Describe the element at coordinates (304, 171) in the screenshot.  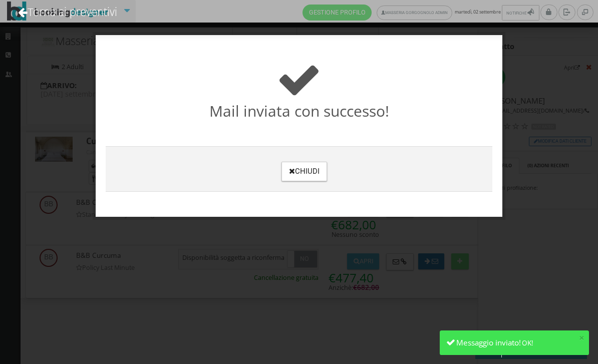
I see `button: Chiudi` at that location.